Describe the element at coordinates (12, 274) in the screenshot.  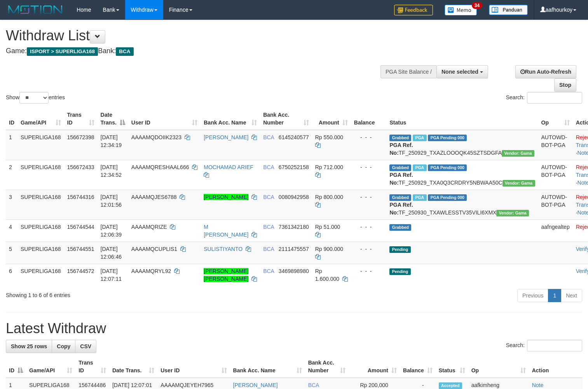
I see `td: 6` at that location.